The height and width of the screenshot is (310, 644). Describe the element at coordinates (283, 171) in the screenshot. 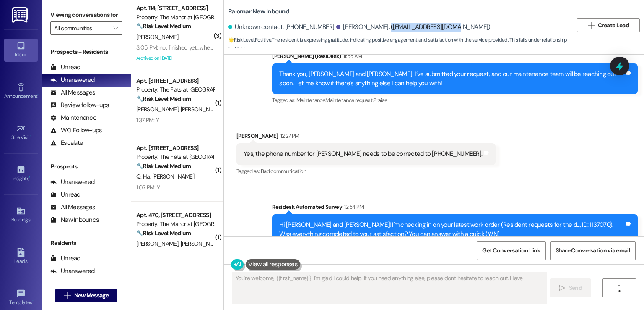

I see `span: Bad communication` at that location.